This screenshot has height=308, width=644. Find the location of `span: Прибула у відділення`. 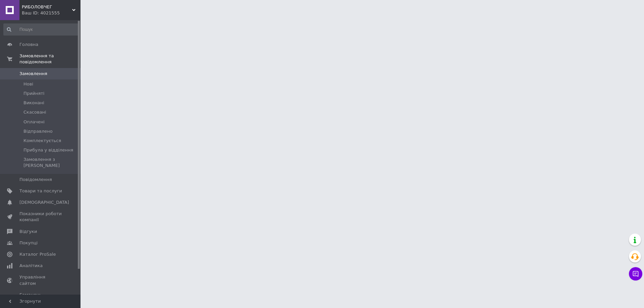

span: Прибула у відділення is located at coordinates (49, 150).